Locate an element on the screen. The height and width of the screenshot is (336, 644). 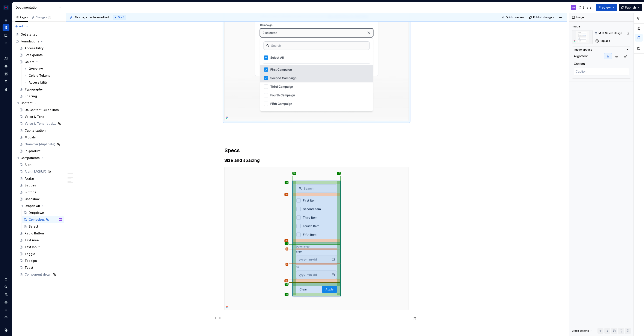
a: Alert is located at coordinates (41, 165).